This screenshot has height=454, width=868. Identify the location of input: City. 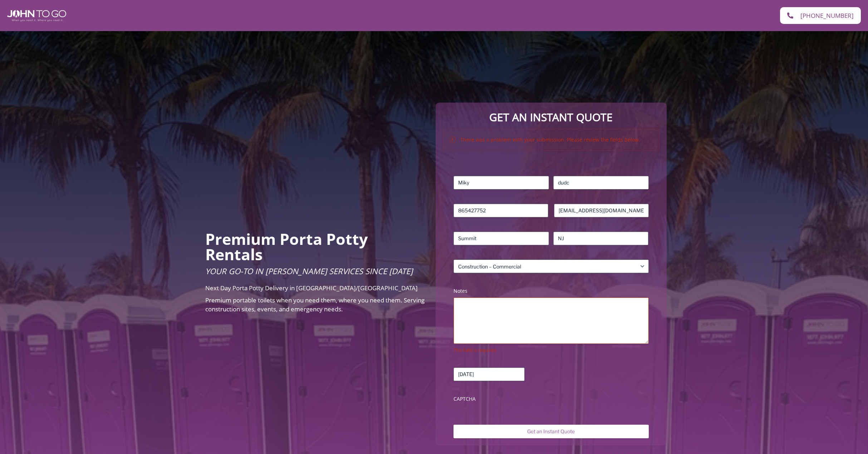
(501, 238).